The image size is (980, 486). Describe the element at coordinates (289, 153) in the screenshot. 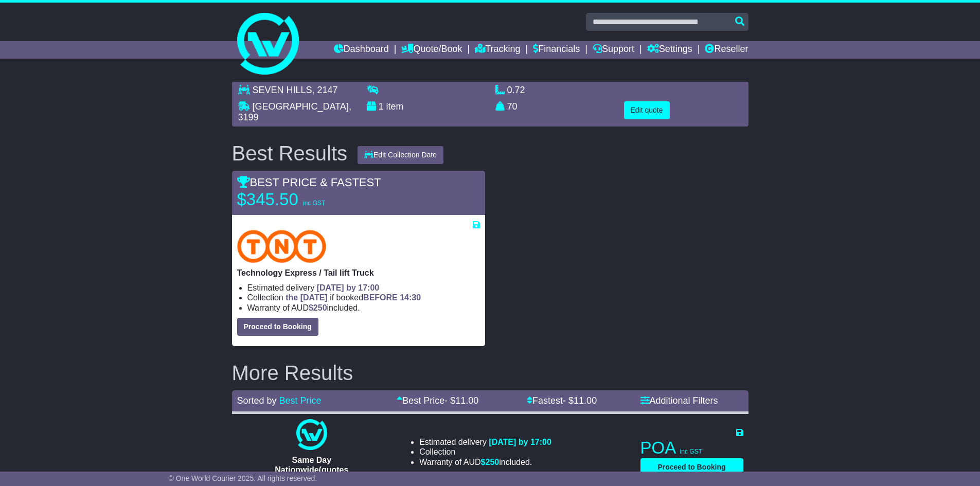

I see `div: Best Results` at that location.